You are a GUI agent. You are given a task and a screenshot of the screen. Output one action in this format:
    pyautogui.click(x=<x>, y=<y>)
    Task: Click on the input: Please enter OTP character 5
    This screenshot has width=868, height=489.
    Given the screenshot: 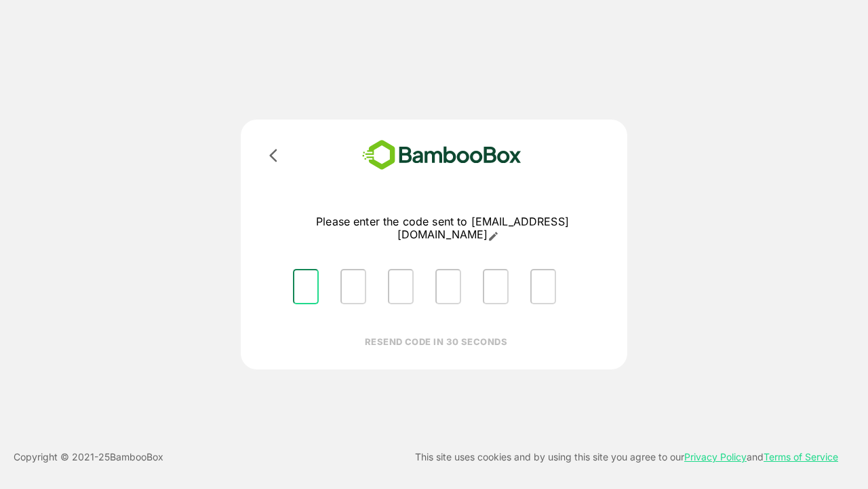 What is the action you would take?
    pyautogui.click(x=496, y=287)
    